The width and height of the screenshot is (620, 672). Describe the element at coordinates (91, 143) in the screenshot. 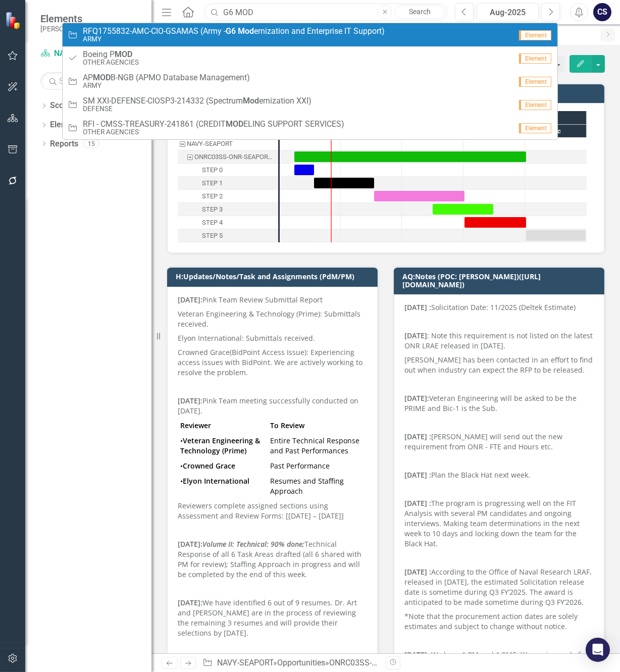

I see `div: 15` at that location.